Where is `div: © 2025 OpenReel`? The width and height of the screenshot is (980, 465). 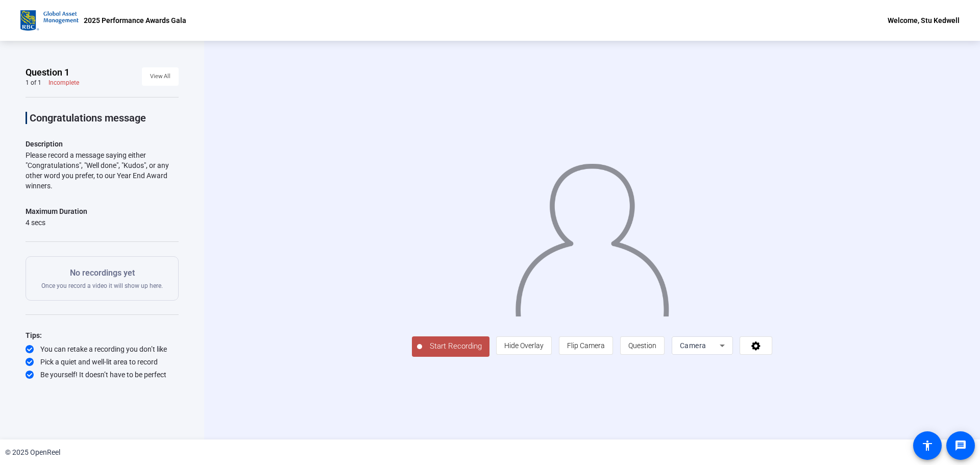
div: © 2025 OpenReel is located at coordinates (33, 453).